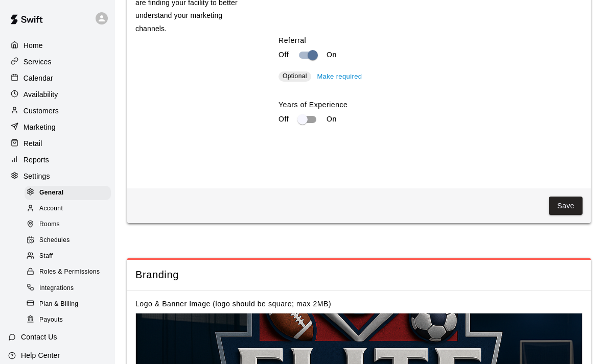  Describe the element at coordinates (57, 143) in the screenshot. I see `a: Retail` at that location.